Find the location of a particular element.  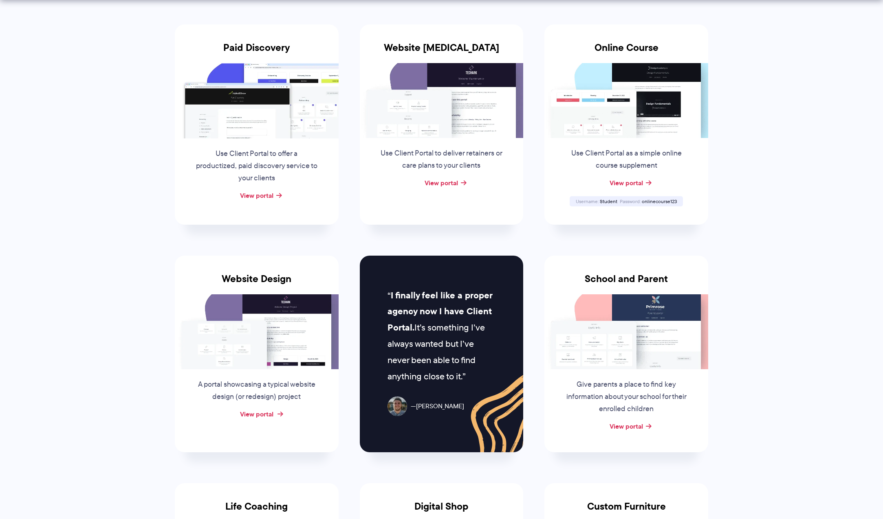

p: A portal showcasing a typical website design (or redesign) project is located at coordinates (257, 391).